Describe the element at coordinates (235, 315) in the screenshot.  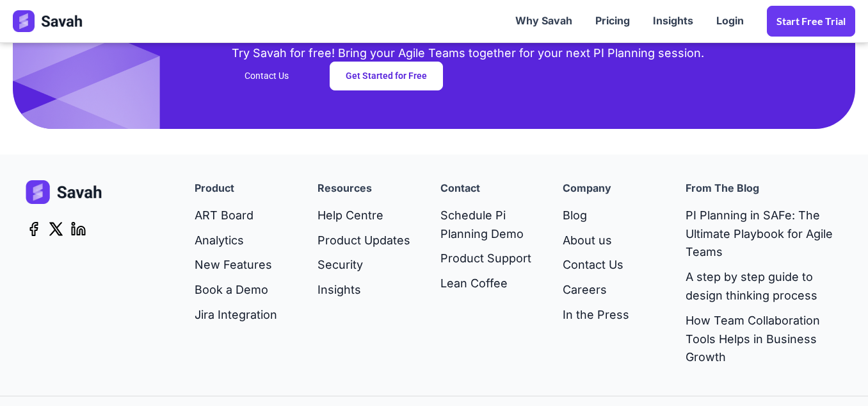
I see `a: Jira Integration` at that location.